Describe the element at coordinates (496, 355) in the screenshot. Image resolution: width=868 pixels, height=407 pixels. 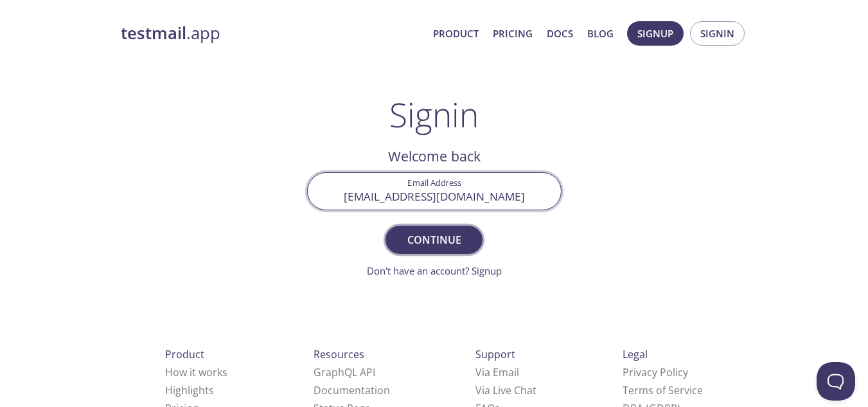
I see `span: Support` at that location.